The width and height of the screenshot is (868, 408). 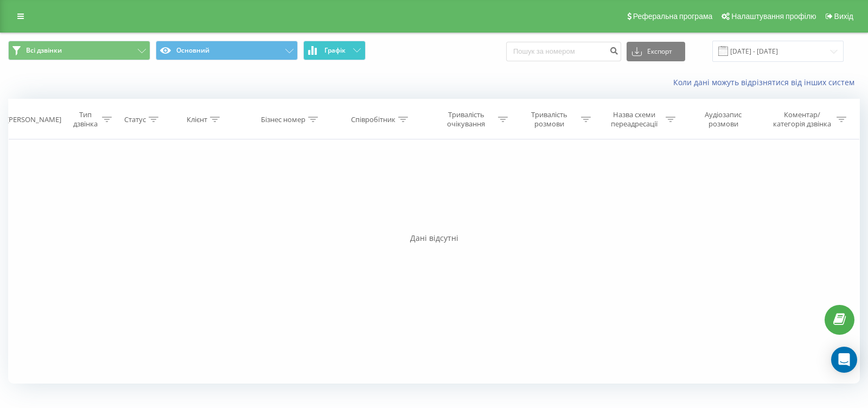 I want to click on div: Статус, so click(x=135, y=120).